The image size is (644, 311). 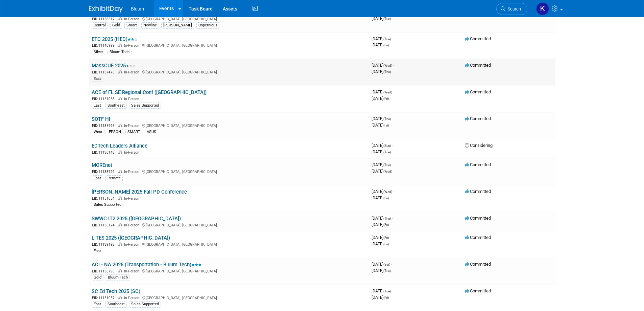 I want to click on div: Remote, so click(x=114, y=178).